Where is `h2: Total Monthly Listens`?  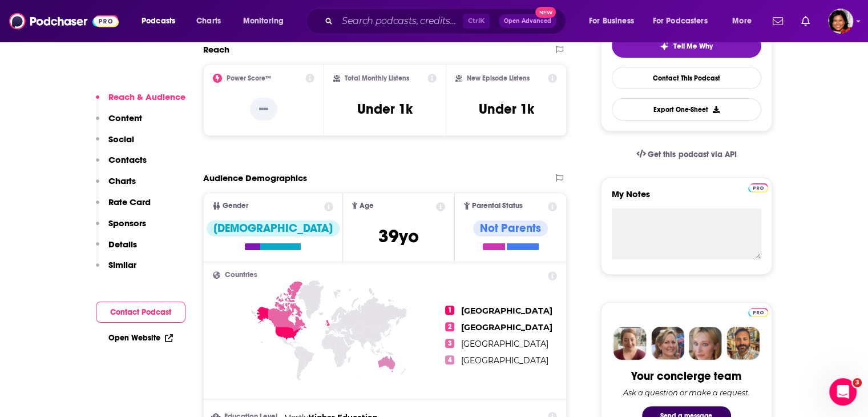 h2: Total Monthly Listens is located at coordinates (377, 78).